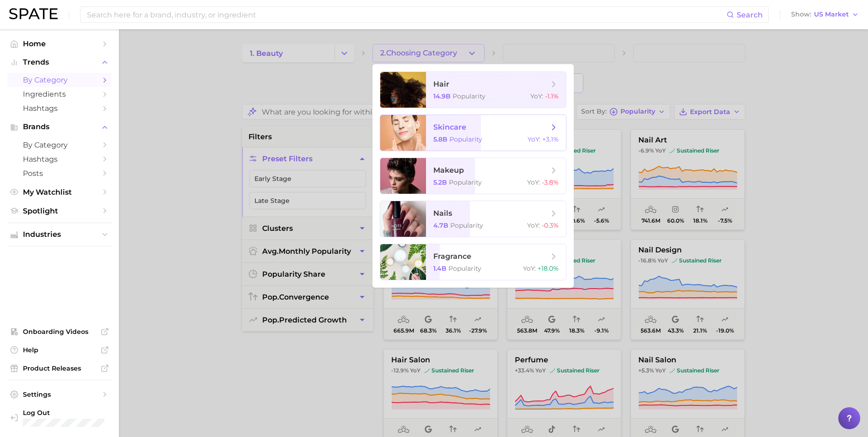  I want to click on span: 14.9b, so click(442, 96).